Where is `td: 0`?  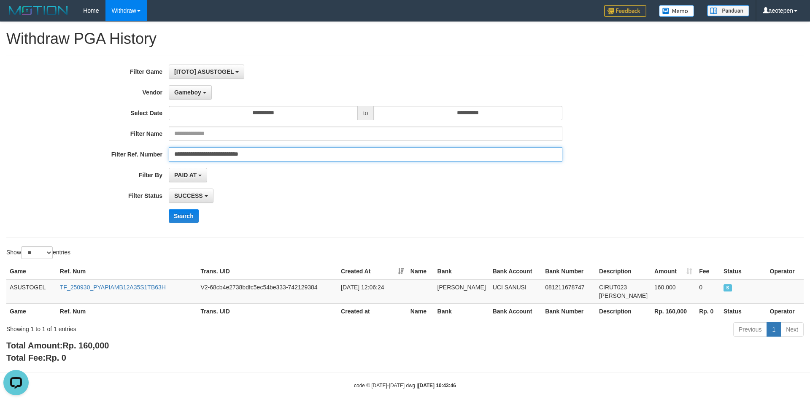
td: 0 is located at coordinates (708, 292).